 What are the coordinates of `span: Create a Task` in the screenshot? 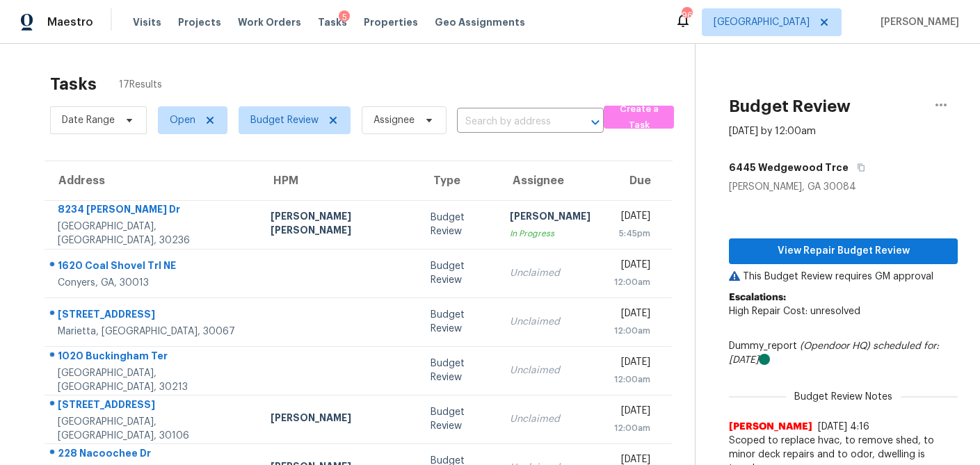 It's located at (639, 118).